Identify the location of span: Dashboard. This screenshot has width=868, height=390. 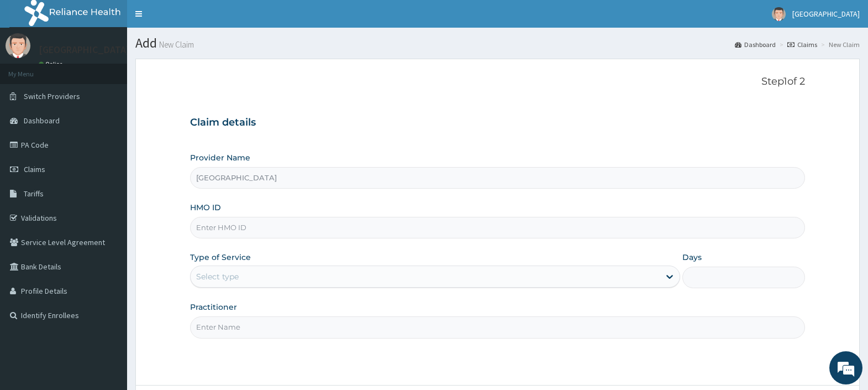
(41, 120).